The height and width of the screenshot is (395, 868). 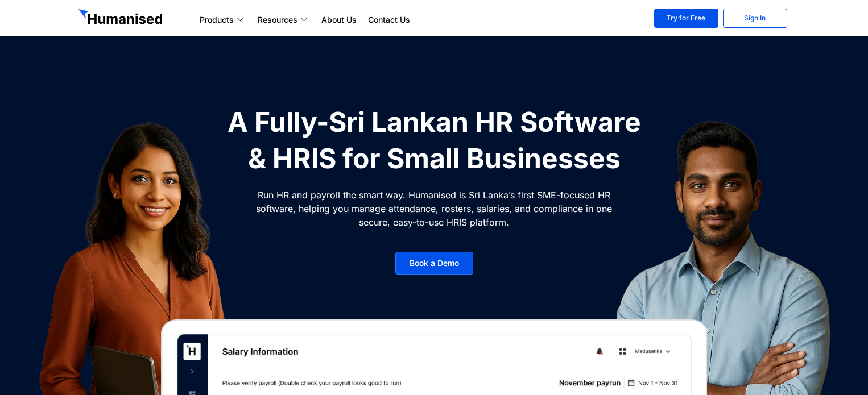 What do you see at coordinates (434, 263) in the screenshot?
I see `a: Book a Demo` at bounding box center [434, 263].